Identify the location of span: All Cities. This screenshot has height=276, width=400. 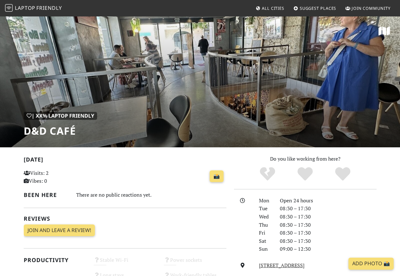
(273, 8).